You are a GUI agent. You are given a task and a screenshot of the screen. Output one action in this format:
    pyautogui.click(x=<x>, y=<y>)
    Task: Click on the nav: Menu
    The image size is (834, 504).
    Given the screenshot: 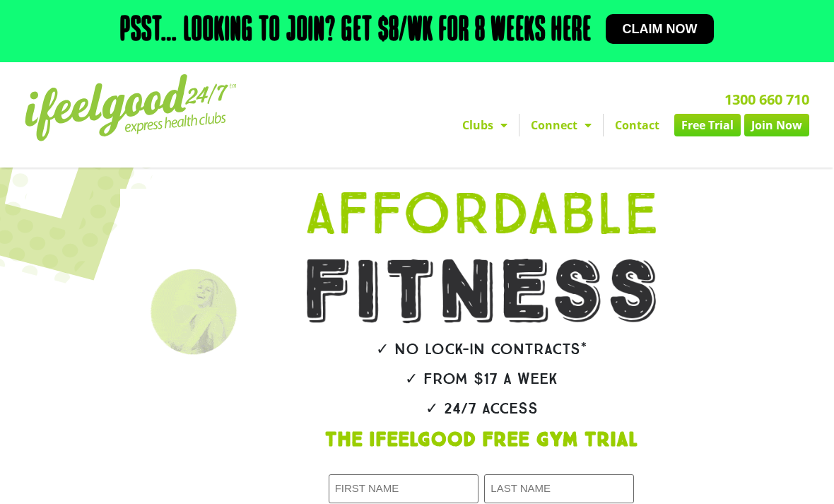 What is the action you would take?
    pyautogui.click(x=557, y=125)
    